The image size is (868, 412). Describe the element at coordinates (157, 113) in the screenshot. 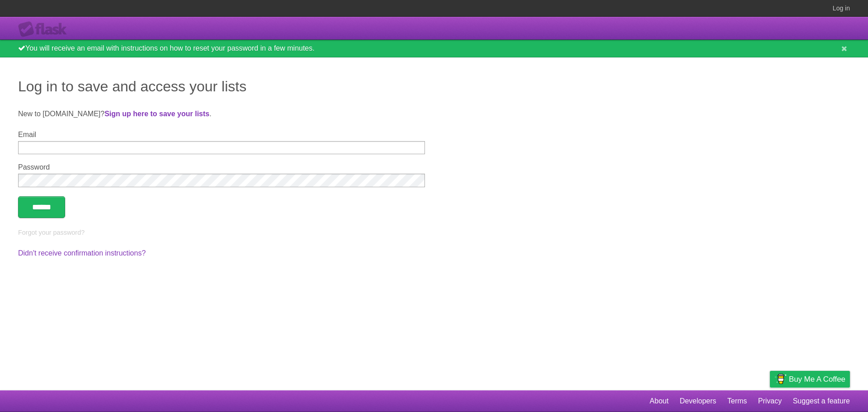

I see `strong: Sign up here to save your lists` at that location.